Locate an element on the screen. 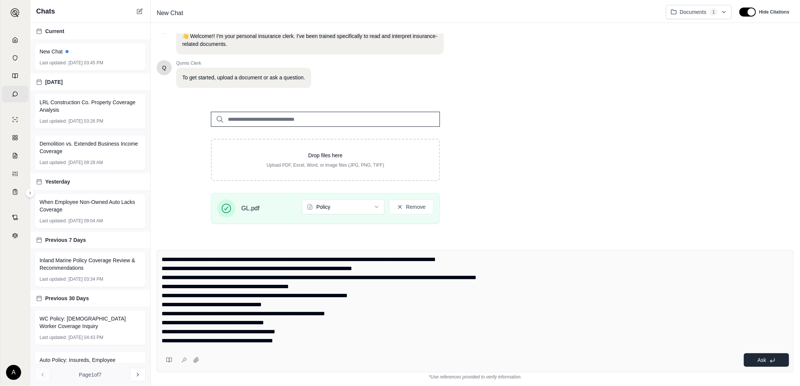 Image resolution: width=800 pixels, height=386 pixels. a: Policy Comparisons is located at coordinates (15, 138).